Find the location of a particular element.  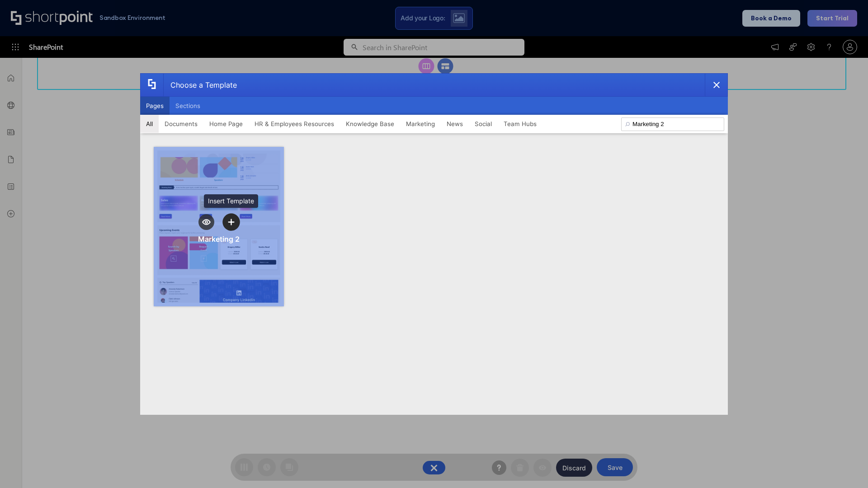

button: Team Hubs is located at coordinates (520, 124).